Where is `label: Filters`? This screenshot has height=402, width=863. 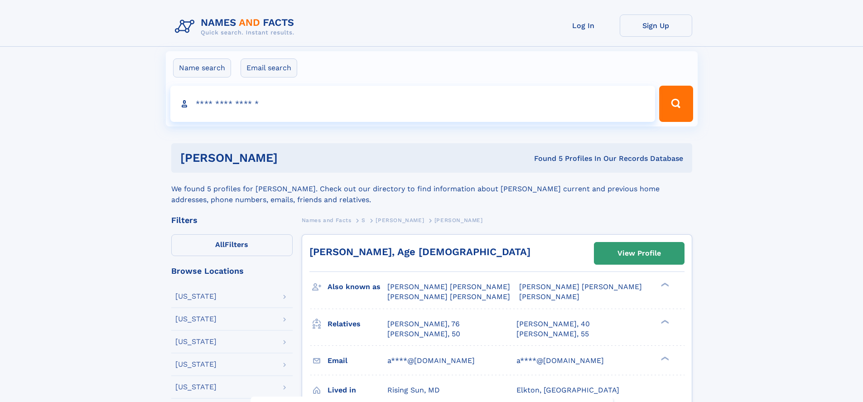
label: Filters is located at coordinates (232, 245).